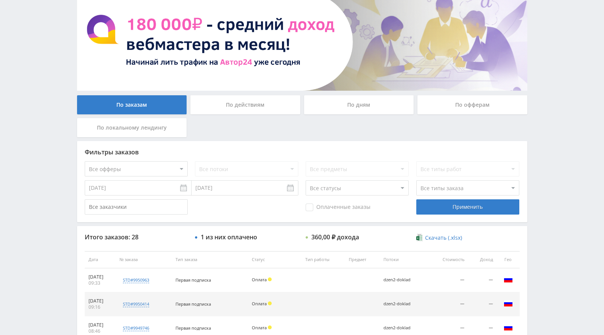 The width and height of the screenshot is (604, 335). Describe the element at coordinates (136, 328) in the screenshot. I see `div: std#9949746` at that location.